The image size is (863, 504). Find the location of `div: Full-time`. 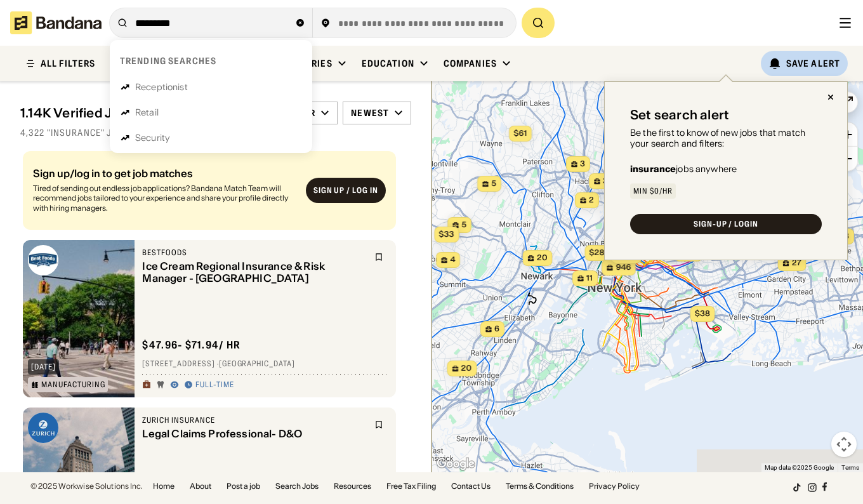

div: Full-time is located at coordinates (214, 385).